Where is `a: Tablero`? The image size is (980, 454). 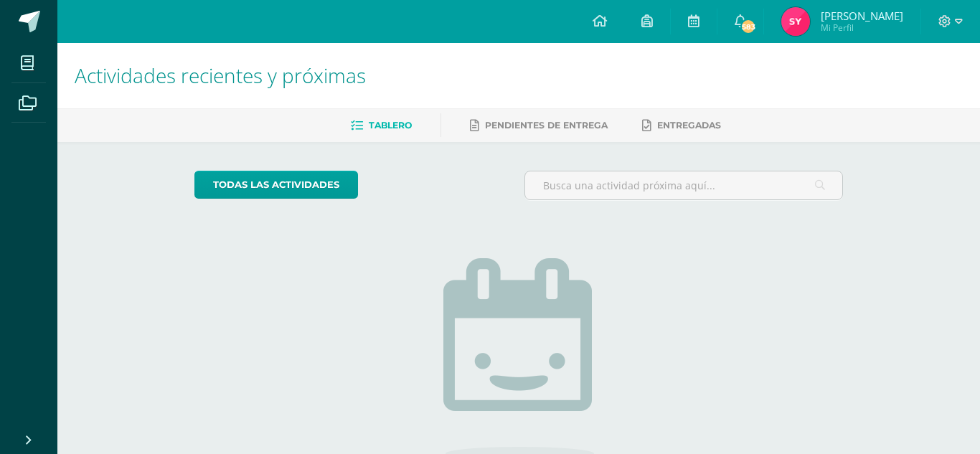
a: Tablero is located at coordinates (381, 126).